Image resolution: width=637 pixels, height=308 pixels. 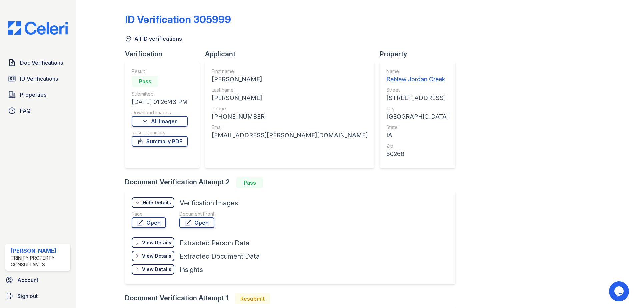 What do you see at coordinates (220, 256) in the screenshot?
I see `div: Extracted Document Data` at bounding box center [220, 256].